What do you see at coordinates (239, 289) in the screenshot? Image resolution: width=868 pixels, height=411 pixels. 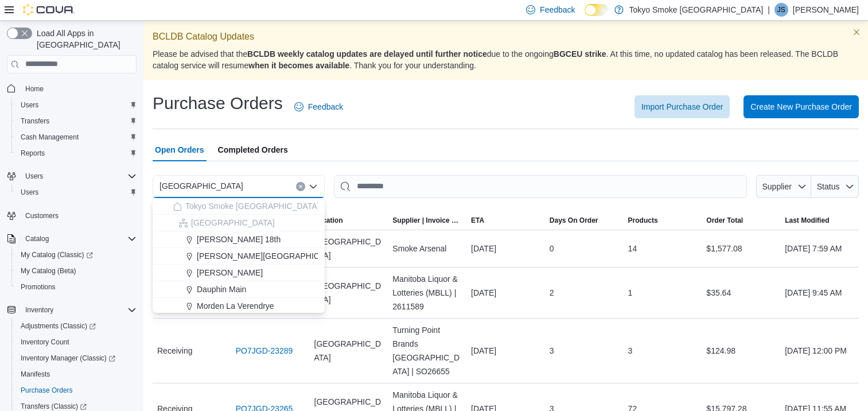 I see `button: Dauphin Main` at bounding box center [239, 289].